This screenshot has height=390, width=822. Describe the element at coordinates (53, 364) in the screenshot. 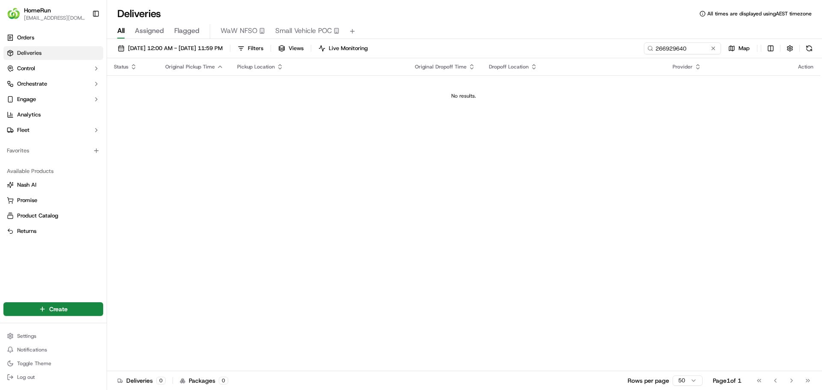

I see `button: Toggle Theme` at that location.